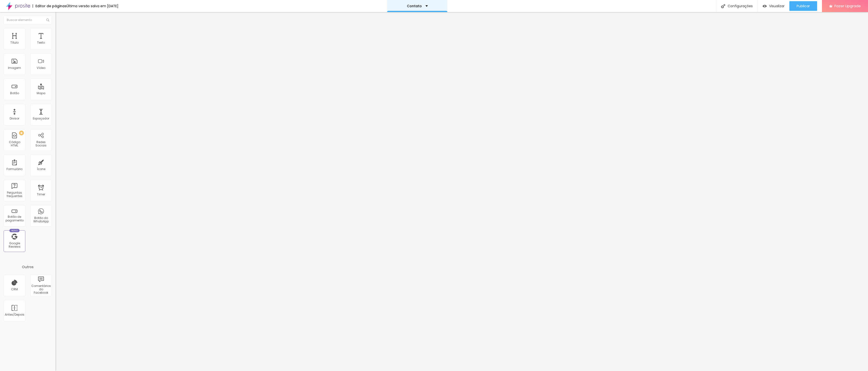  What do you see at coordinates (803, 6) in the screenshot?
I see `span: Publicar` at bounding box center [803, 6].